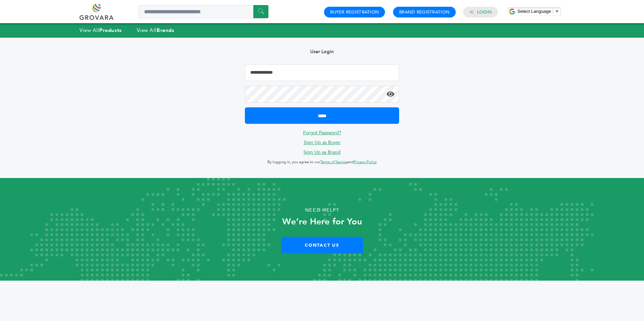 Image resolution: width=644 pixels, height=321 pixels. Describe the element at coordinates (322, 142) in the screenshot. I see `a: Sign Up as Buyer` at that location.